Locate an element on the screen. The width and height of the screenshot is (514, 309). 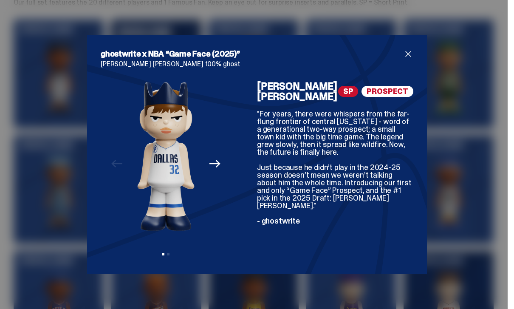
h2: ghostwrite x NBA “Game Face (2025)” is located at coordinates (252, 54).